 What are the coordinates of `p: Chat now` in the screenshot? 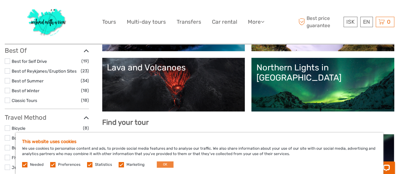 It's located at (40, 14).